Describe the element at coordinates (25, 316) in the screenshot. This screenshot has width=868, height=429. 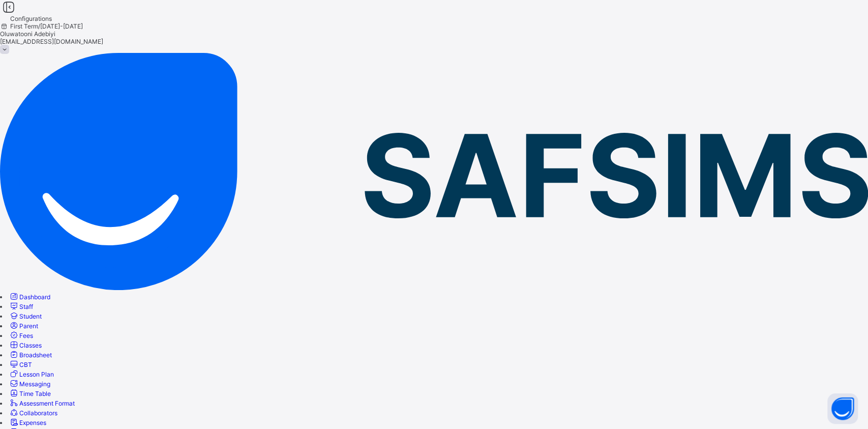
I see `a: Student` at that location.